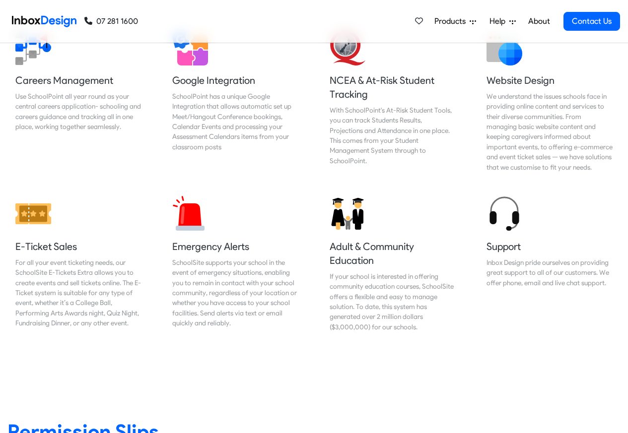 This screenshot has height=433, width=628. I want to click on img: 2022_01_13_icon_nzqa.svg, so click(347, 48).